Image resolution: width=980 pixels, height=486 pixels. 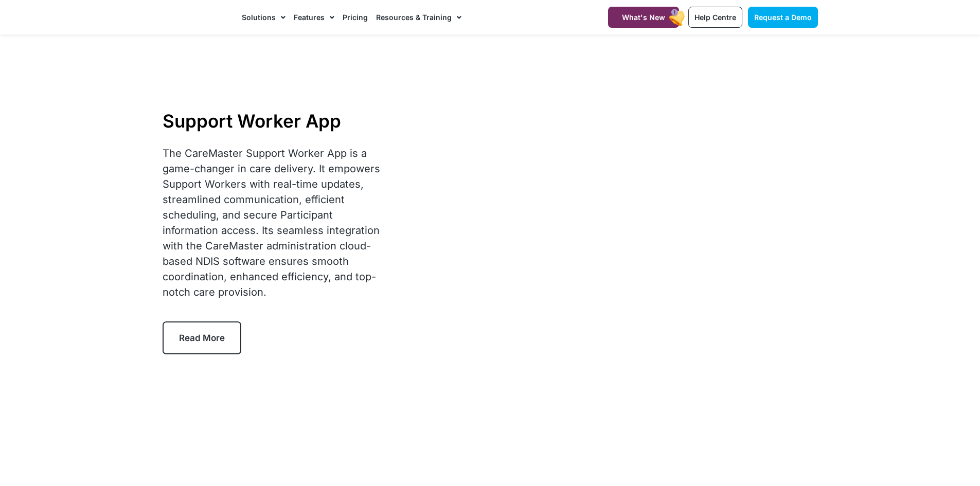 I want to click on a: Read More, so click(x=202, y=338).